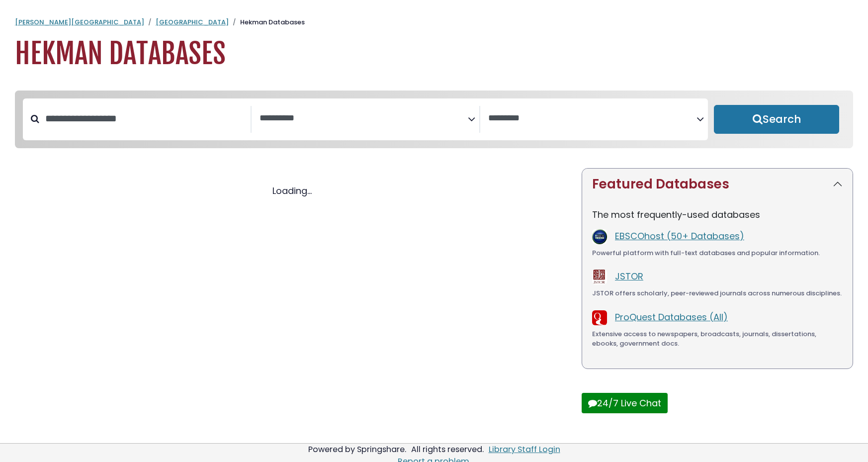 The width and height of the screenshot is (868, 462). What do you see at coordinates (717, 339) in the screenshot?
I see `div: Extensive access to newspapers, broadcasts, journals, dissertations, ebooks, government docs.` at bounding box center [717, 339].